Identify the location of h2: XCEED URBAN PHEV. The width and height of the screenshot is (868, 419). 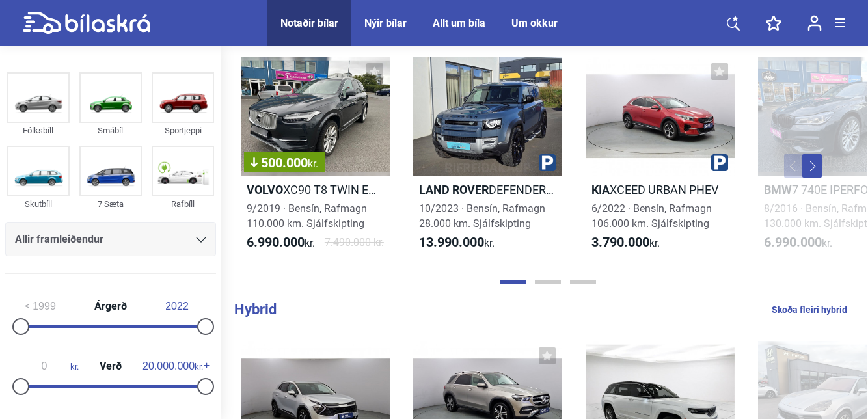
(660, 190).